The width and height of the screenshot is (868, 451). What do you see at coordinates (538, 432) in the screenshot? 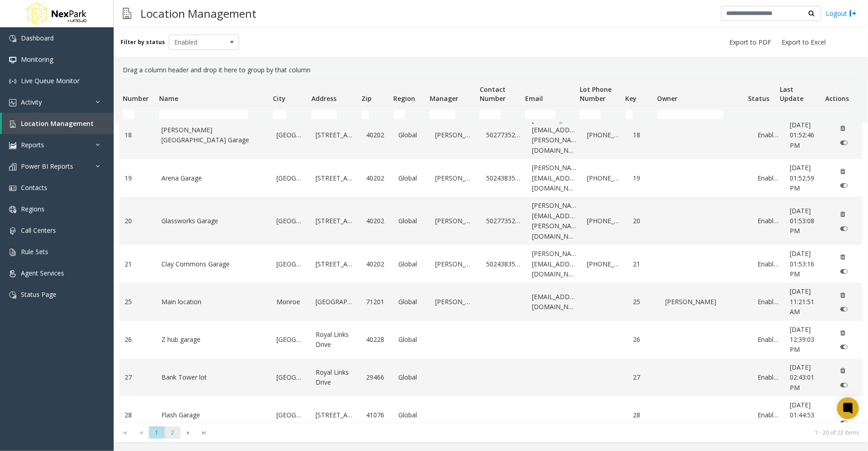
I see `kendo-pager-info: 1 - 20 of 22 items` at bounding box center [538, 432].